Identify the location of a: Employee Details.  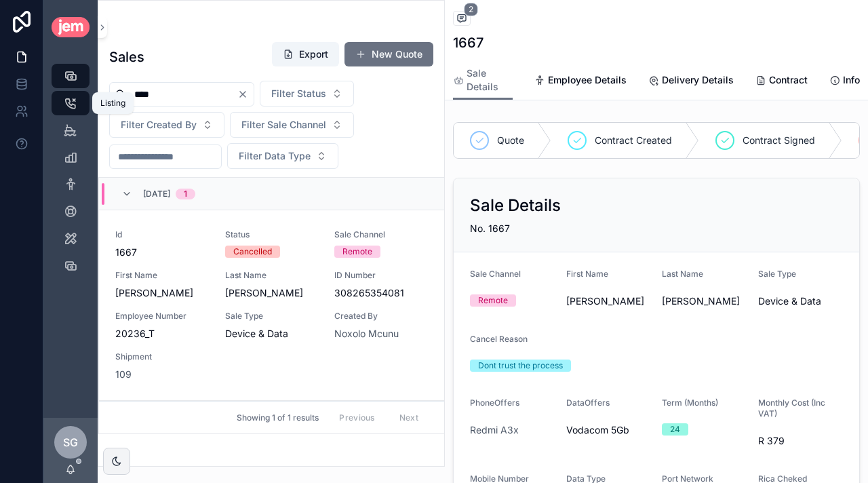
(581, 81).